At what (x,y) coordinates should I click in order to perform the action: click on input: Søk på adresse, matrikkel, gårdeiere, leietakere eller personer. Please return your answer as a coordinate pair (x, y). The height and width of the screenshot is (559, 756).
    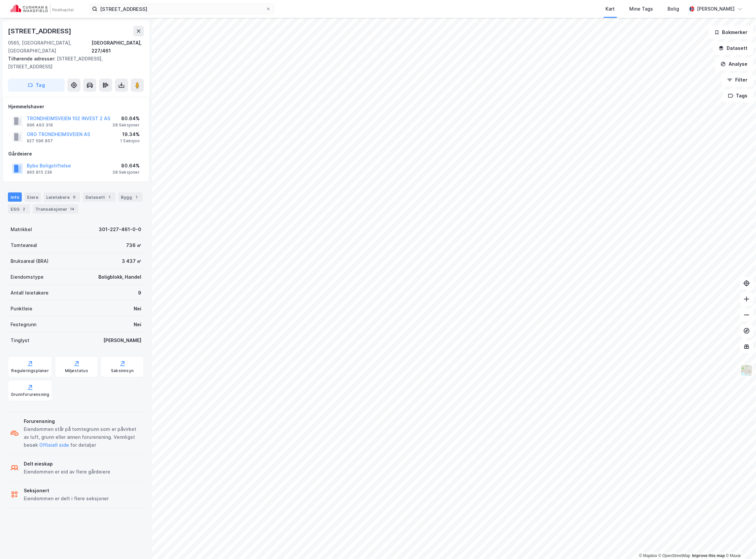
    Looking at the image, I should click on (181, 9).